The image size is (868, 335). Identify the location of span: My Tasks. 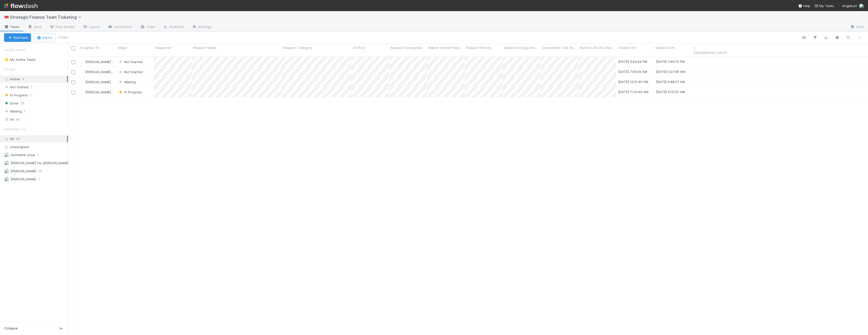
(824, 6).